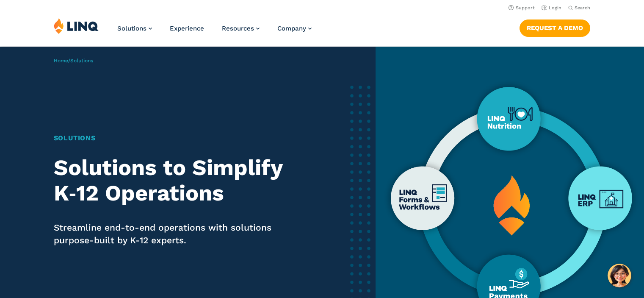 The height and width of the screenshot is (298, 644). Describe the element at coordinates (238, 28) in the screenshot. I see `span: Resources` at that location.